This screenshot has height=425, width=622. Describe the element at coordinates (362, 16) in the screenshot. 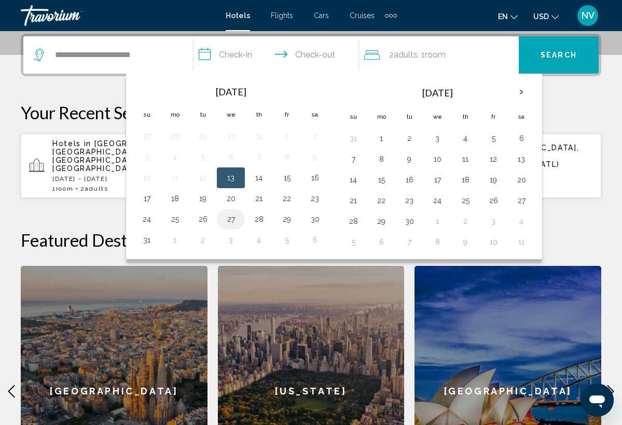

I see `a: Cruises` at that location.